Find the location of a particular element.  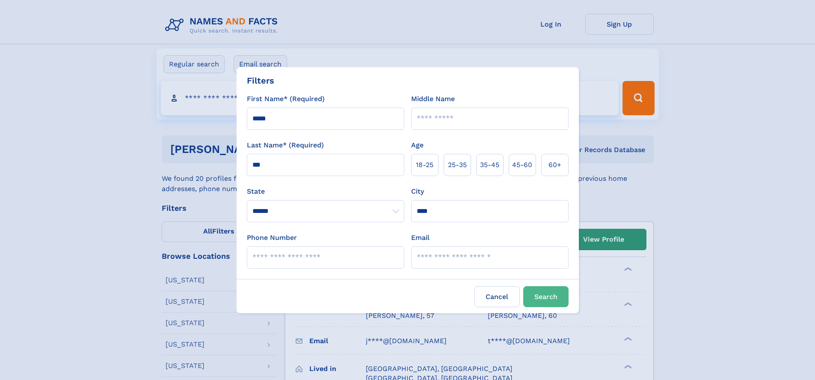

span: 35‑45 is located at coordinates (490, 165).